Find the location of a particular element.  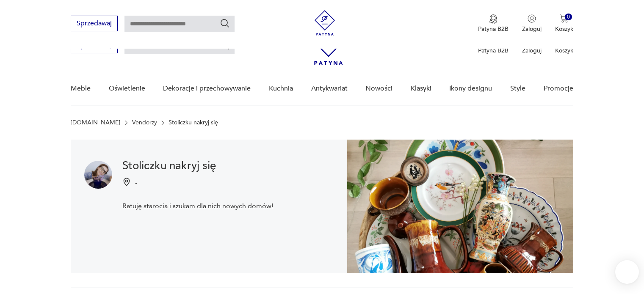

button: Zaloguj is located at coordinates (532, 24).